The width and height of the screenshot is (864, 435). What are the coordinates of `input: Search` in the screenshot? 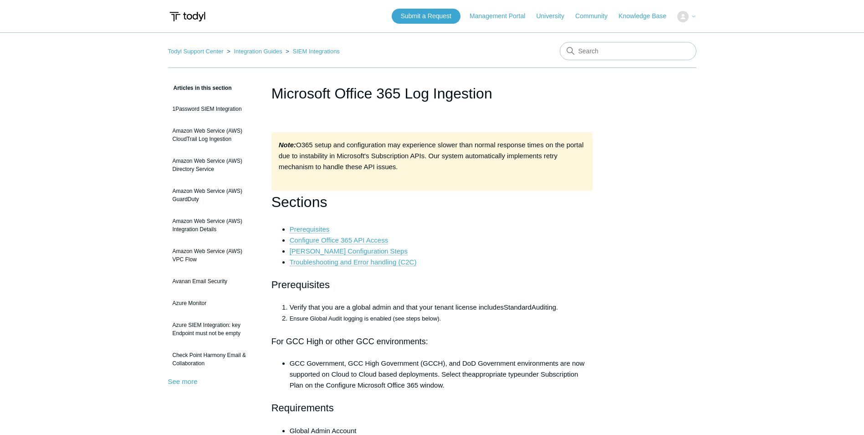 It's located at (628, 51).